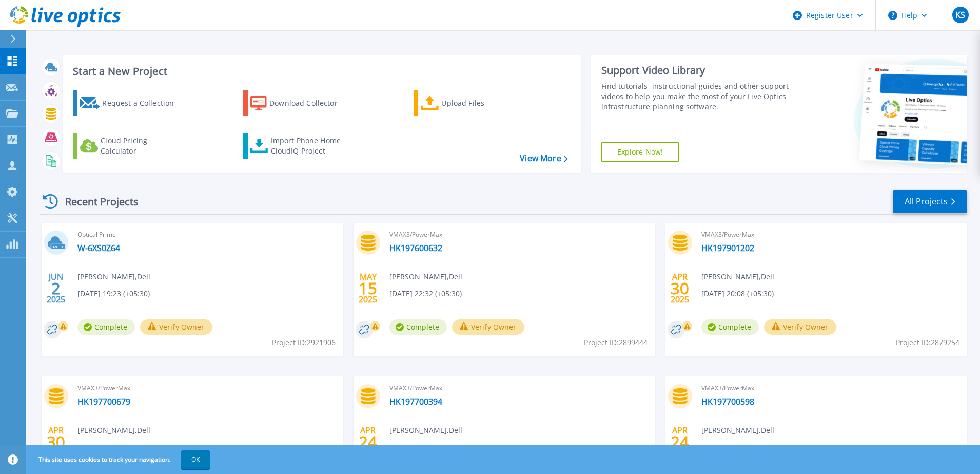  Describe the element at coordinates (56, 288) in the screenshot. I see `div: JUN 2025` at that location.